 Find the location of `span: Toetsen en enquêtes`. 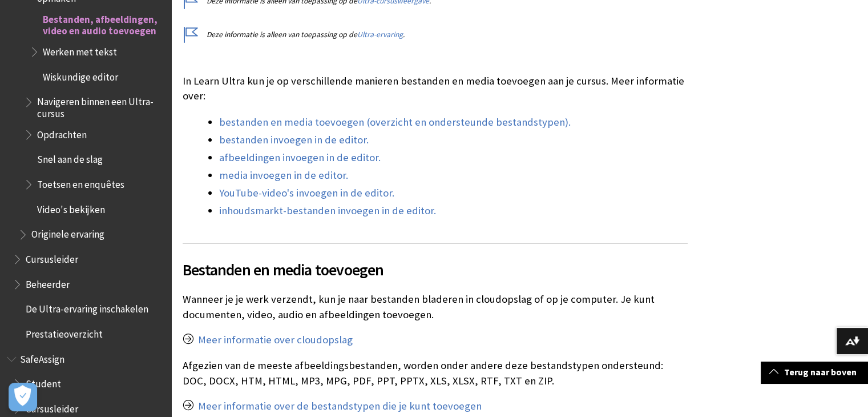

span: Toetsen en enquêtes is located at coordinates (80, 182).